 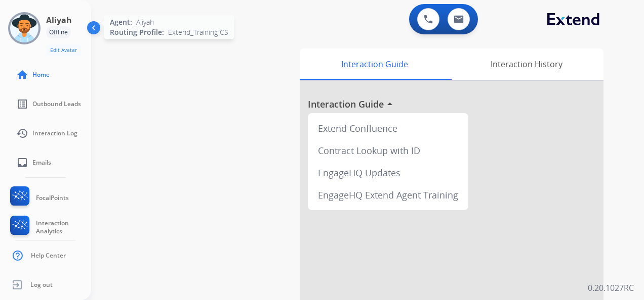 I want to click on mat-icon: history, so click(x=22, y=133).